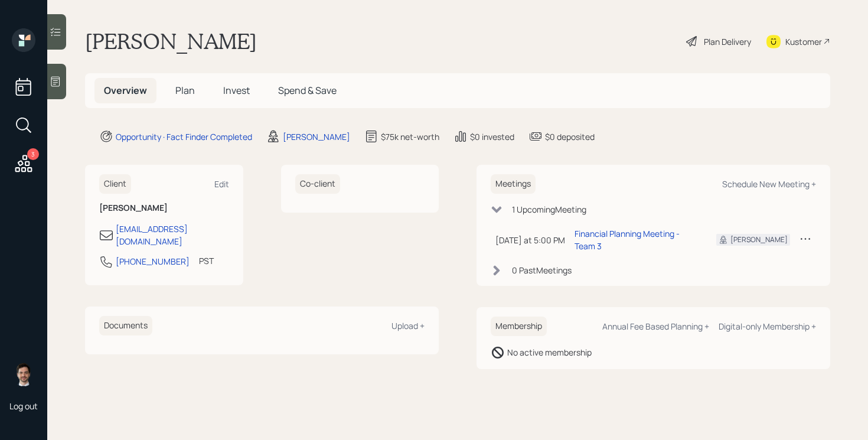  What do you see at coordinates (513, 184) in the screenshot?
I see `h6: Meetings` at bounding box center [513, 184].